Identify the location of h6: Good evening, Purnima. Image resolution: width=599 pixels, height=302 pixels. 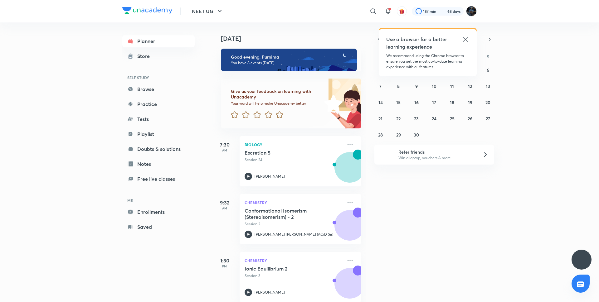
(291, 57).